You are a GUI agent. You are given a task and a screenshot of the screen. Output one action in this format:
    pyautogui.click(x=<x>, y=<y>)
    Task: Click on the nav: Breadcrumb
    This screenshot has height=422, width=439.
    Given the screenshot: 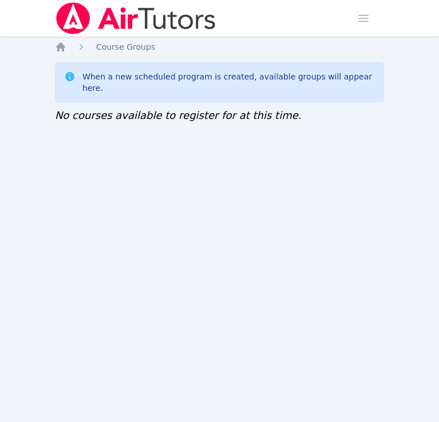 What is the action you would take?
    pyautogui.click(x=219, y=47)
    